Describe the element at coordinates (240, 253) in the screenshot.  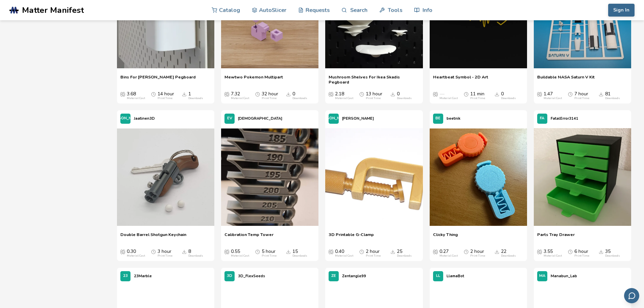
I see `div: 0.55` at that location.